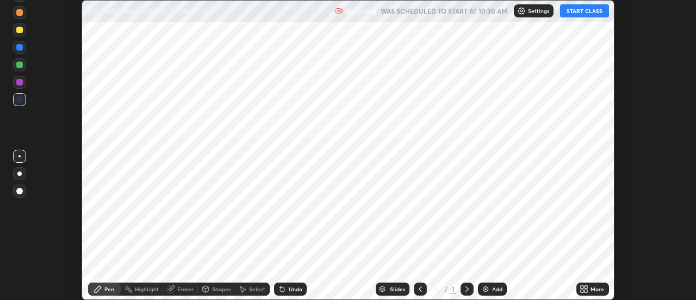 Image resolution: width=696 pixels, height=300 pixels. What do you see at coordinates (109, 289) in the screenshot?
I see `div: Pen` at bounding box center [109, 289].